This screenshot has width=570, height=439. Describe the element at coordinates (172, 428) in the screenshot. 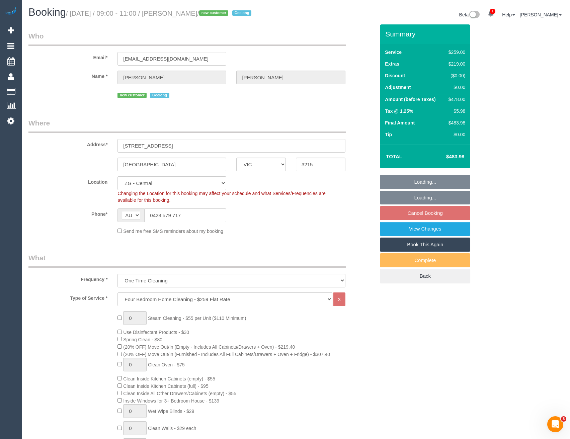

I see `span: Clean Walls - $29 each` at that location.